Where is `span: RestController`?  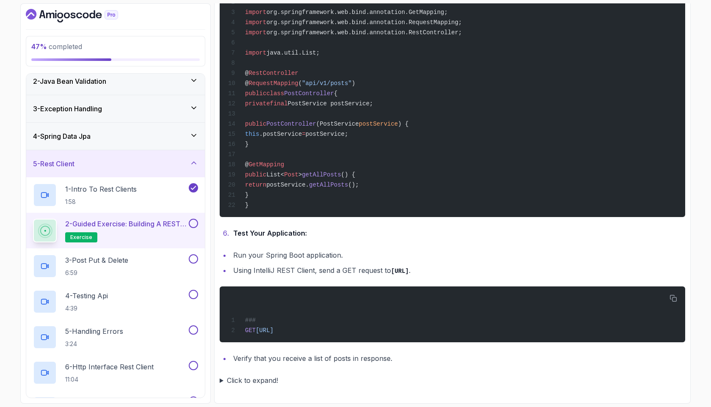 span: RestController is located at coordinates (273, 73).